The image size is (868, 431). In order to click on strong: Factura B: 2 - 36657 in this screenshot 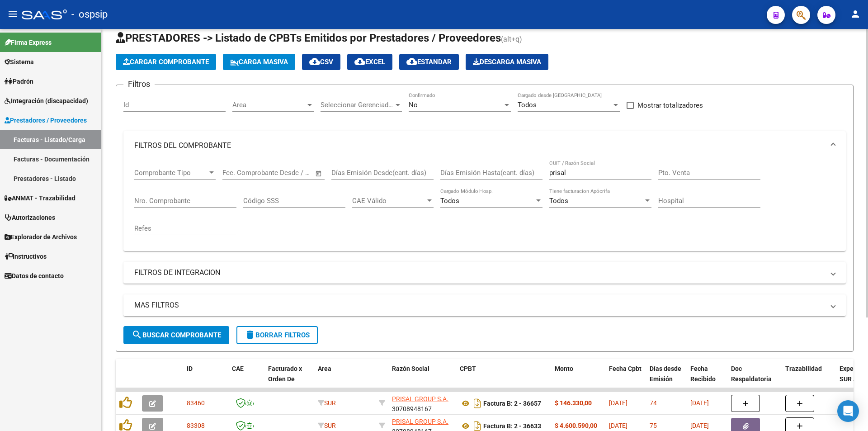, I will do `click(512, 404)`.